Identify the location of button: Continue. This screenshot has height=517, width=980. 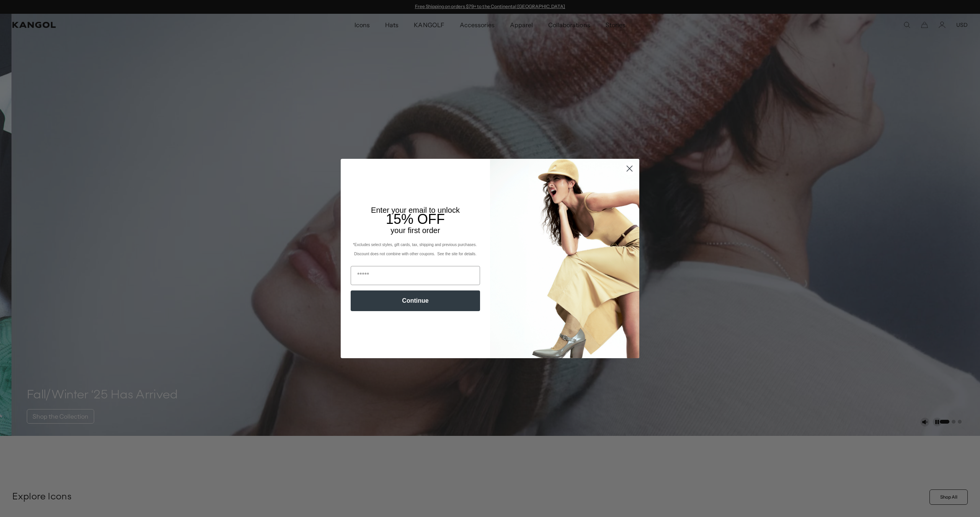
(416, 300).